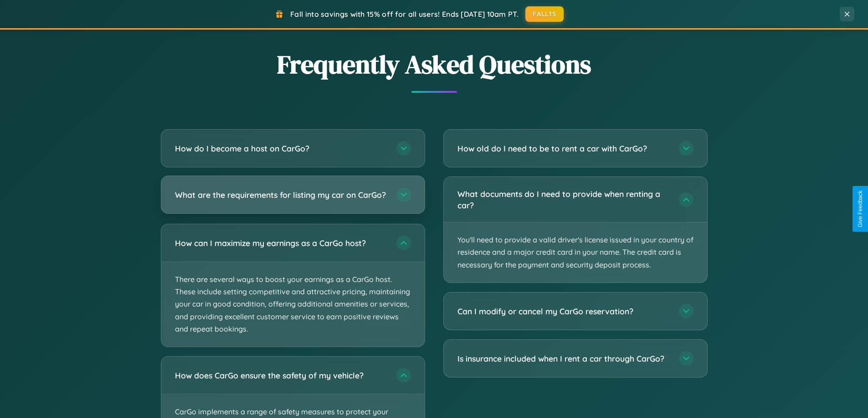 The height and width of the screenshot is (418, 868). I want to click on h3: What are the requirements for listing my car on CarGo?, so click(281, 195).